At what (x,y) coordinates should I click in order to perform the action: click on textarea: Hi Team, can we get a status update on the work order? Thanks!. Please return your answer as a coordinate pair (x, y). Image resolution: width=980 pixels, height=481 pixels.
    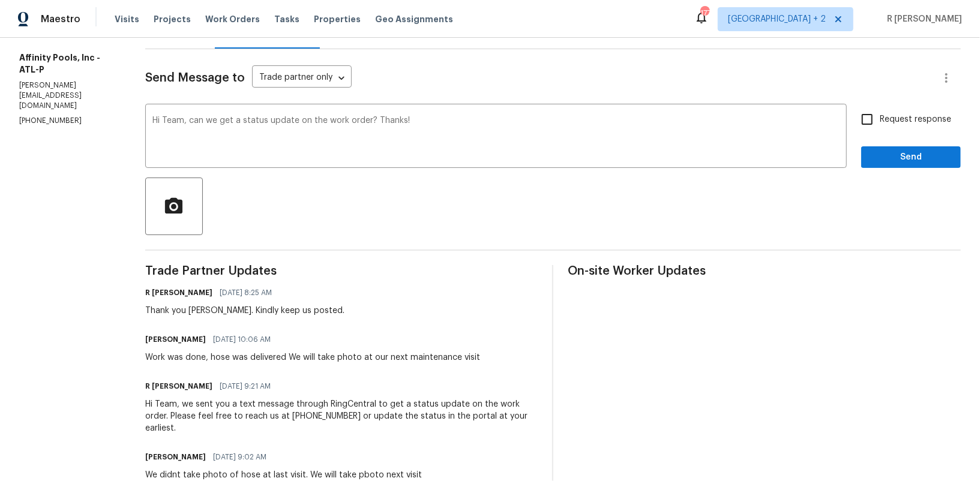
    Looking at the image, I should click on (496, 137).